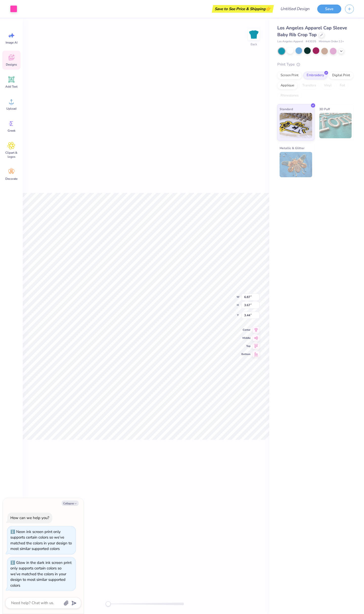 This screenshot has height=614, width=364. Describe the element at coordinates (286, 109) in the screenshot. I see `span: Standard` at that location.